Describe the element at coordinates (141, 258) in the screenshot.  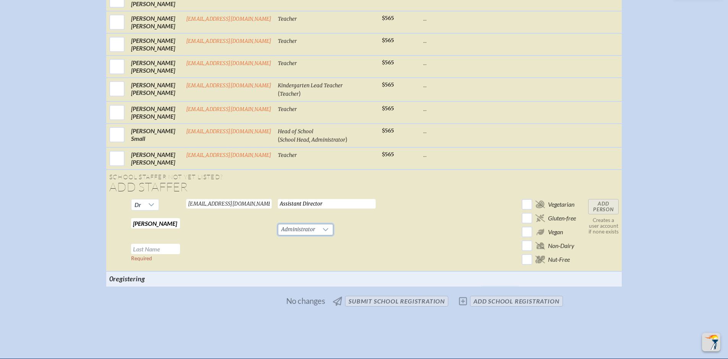
I see `label: Required` at that location.